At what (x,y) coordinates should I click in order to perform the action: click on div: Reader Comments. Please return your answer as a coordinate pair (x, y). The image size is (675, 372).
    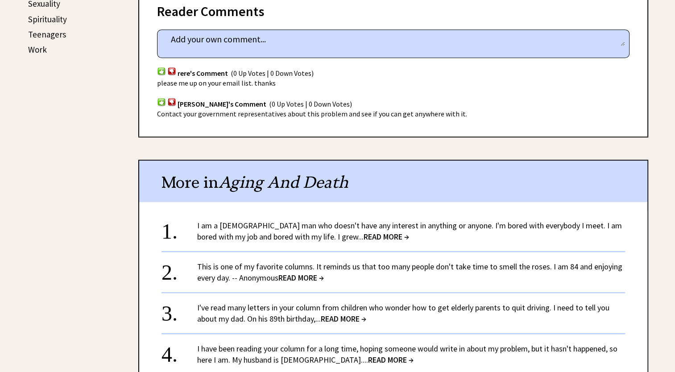
    Looking at the image, I should click on (393, 9).